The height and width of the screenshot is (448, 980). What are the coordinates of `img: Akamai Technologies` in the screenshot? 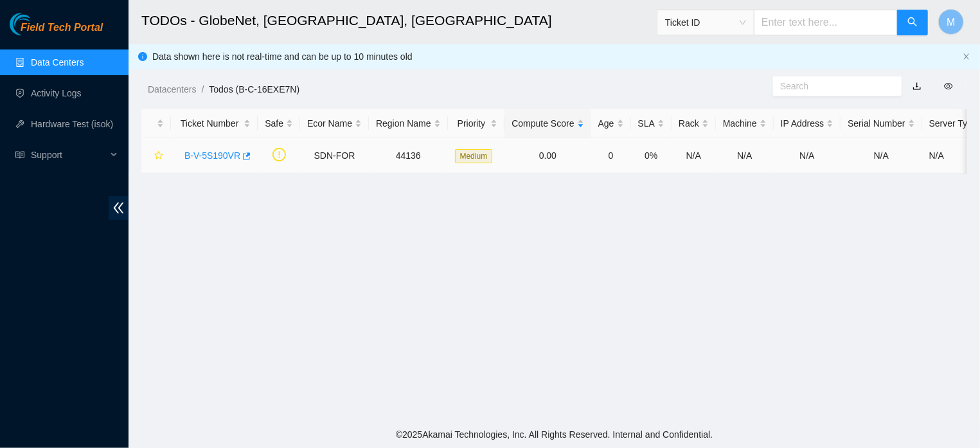 It's located at (37, 24).